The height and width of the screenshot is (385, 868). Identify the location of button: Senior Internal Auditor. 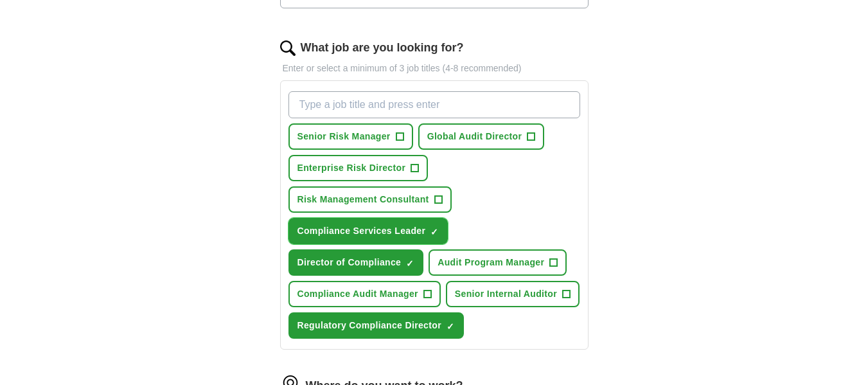
(513, 294).